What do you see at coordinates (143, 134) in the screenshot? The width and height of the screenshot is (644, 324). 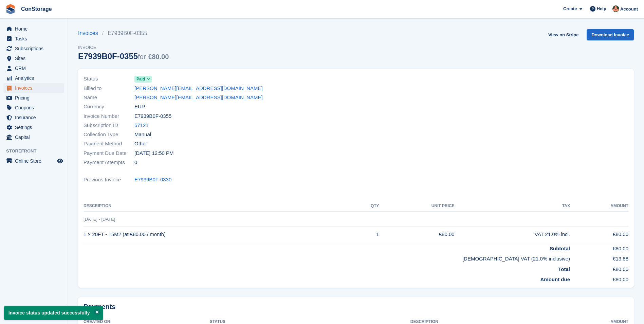 I see `span: Manual` at bounding box center [143, 134].